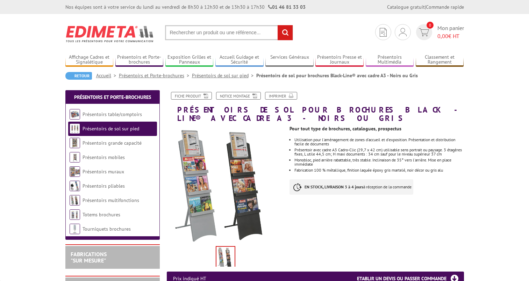  I want to click on span: 0,00, so click(443, 36).